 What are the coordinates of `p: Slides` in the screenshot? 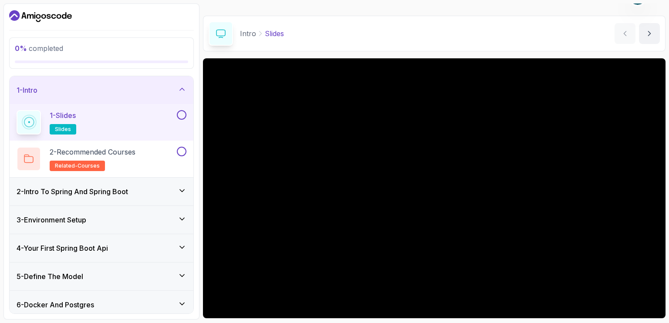 It's located at (274, 34).